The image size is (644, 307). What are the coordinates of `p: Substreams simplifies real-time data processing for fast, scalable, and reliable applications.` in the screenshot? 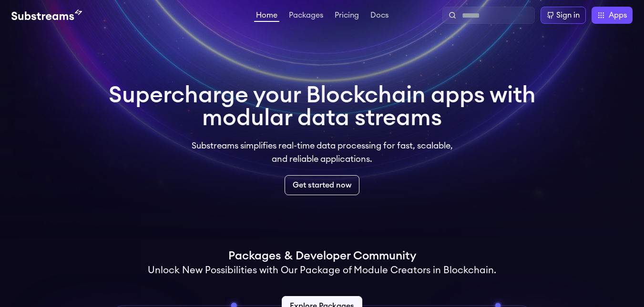 It's located at (322, 152).